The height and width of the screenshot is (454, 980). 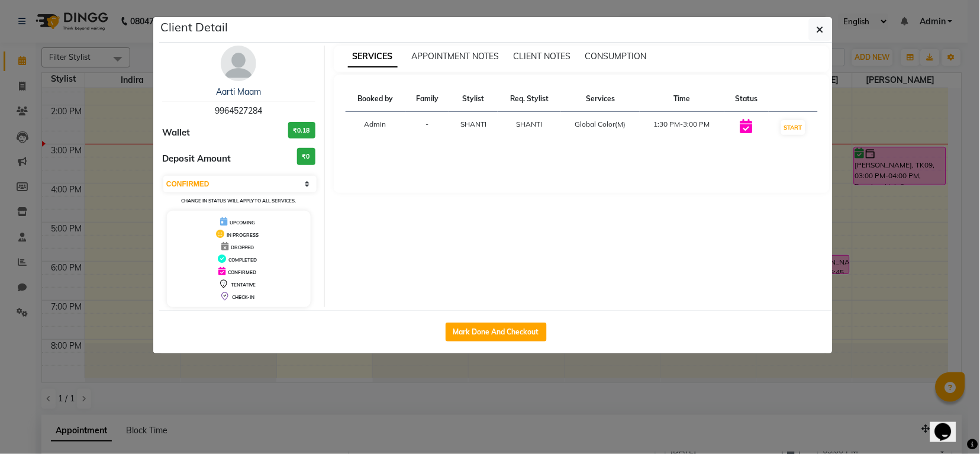 I want to click on span: CONSUMPTION, so click(x=616, y=56).